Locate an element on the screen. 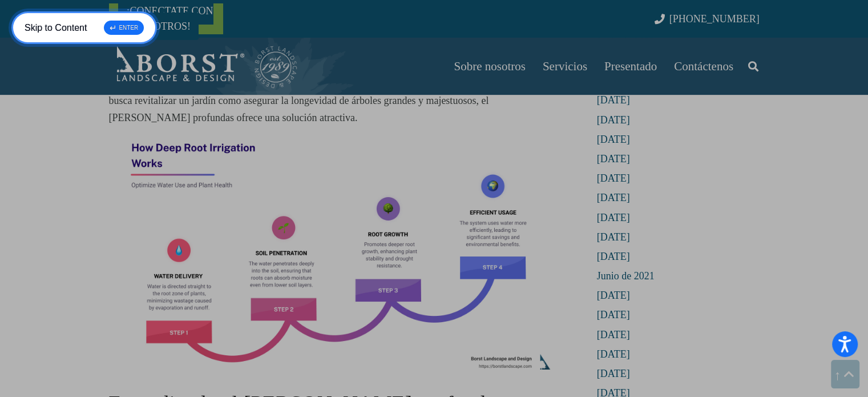  a: Junio ​​de 2021 is located at coordinates (626, 276).